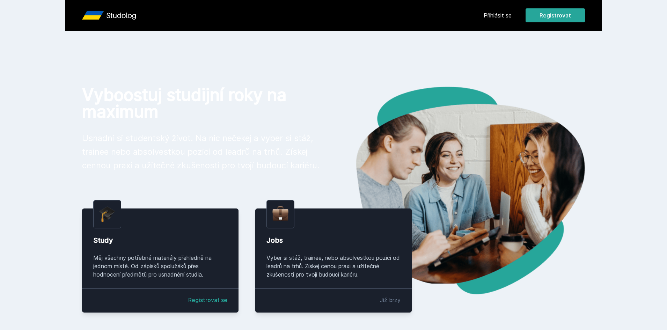 This screenshot has height=330, width=667. Describe the element at coordinates (160, 240) in the screenshot. I see `div: Study` at that location.